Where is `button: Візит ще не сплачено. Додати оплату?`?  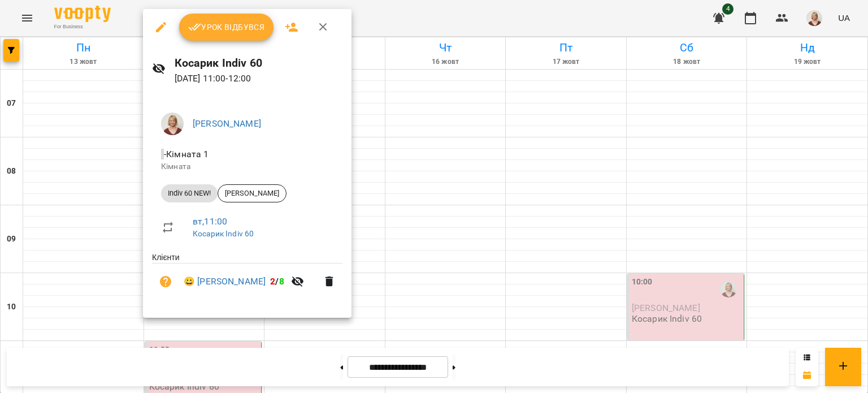 button: Візит ще не сплачено. Додати оплату? is located at coordinates (165, 282).